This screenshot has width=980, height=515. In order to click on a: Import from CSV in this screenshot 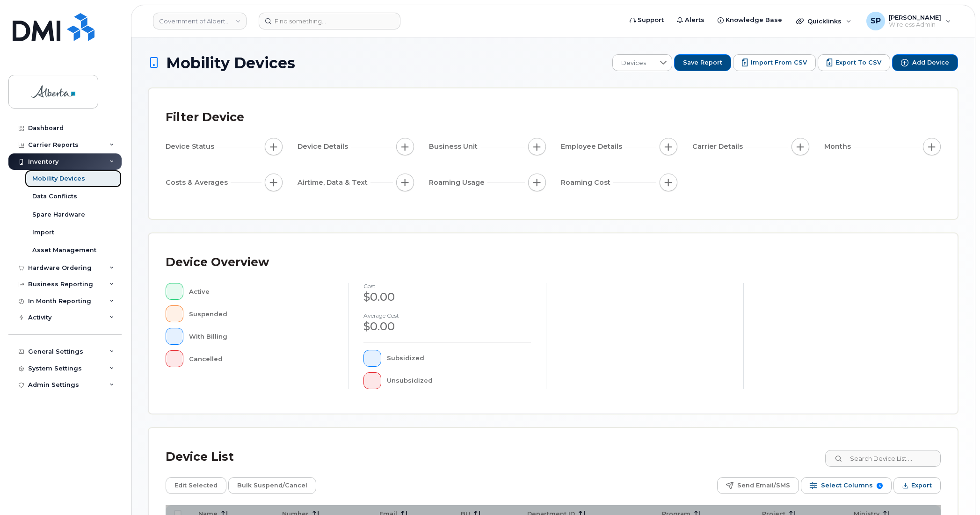, I will do `click(775, 62)`.